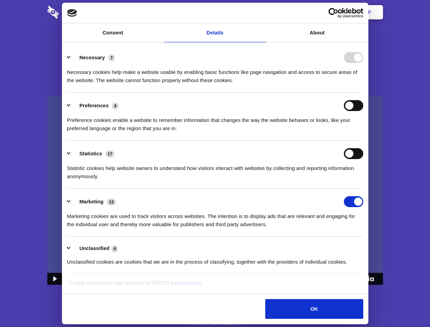 The height and width of the screenshot is (327, 430). Describe the element at coordinates (72, 13) in the screenshot. I see `img: logo` at that location.